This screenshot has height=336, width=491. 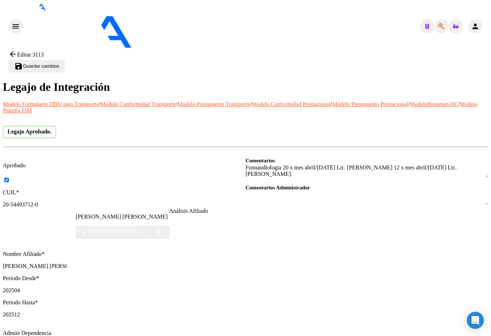 What do you see at coordinates (124, 303) in the screenshot?
I see `p: Periodo Hasta` at bounding box center [124, 303].